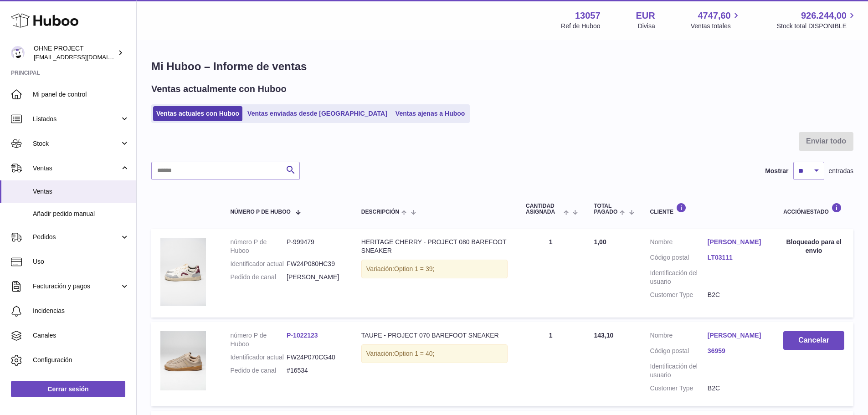 This screenshot has width=868, height=415. Describe the element at coordinates (737, 351) in the screenshot. I see `a: 36959` at that location.